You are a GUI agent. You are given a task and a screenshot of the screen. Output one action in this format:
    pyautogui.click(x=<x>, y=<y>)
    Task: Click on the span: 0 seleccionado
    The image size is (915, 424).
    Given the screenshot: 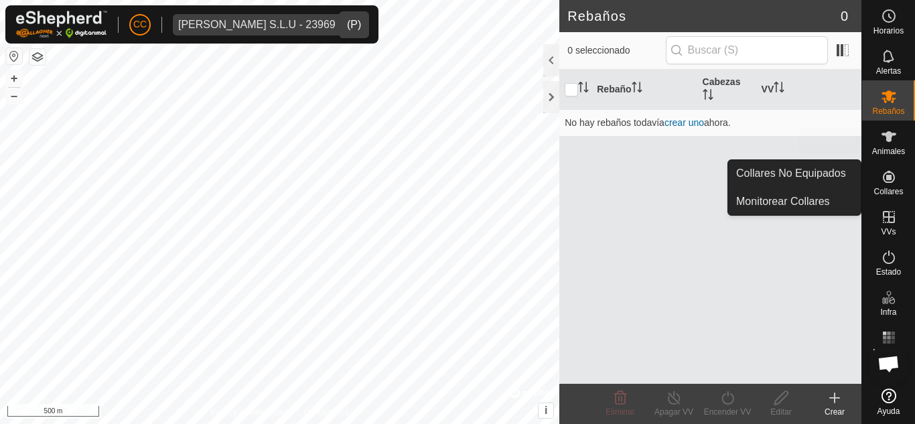 What is the action you would take?
    pyautogui.click(x=616, y=50)
    